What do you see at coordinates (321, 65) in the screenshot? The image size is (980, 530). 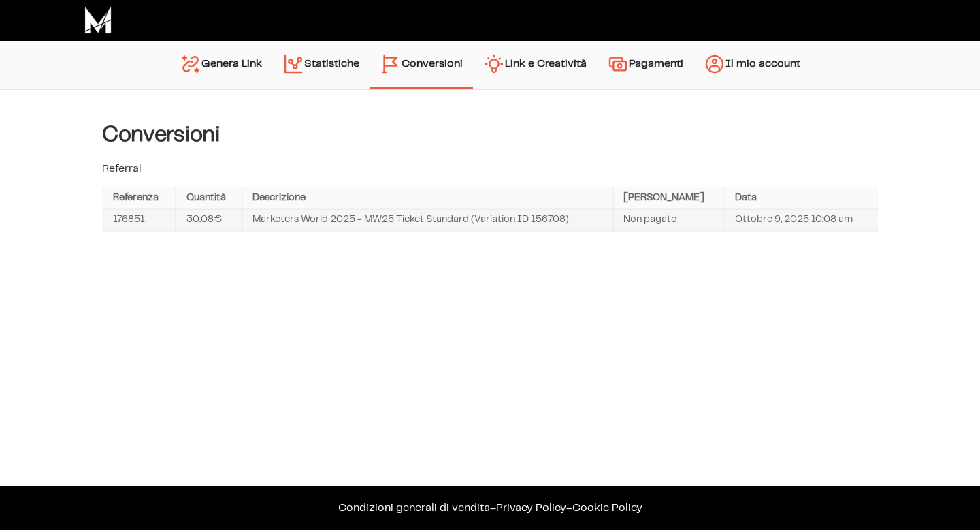 I see `a: Statistiche` at bounding box center [321, 65].